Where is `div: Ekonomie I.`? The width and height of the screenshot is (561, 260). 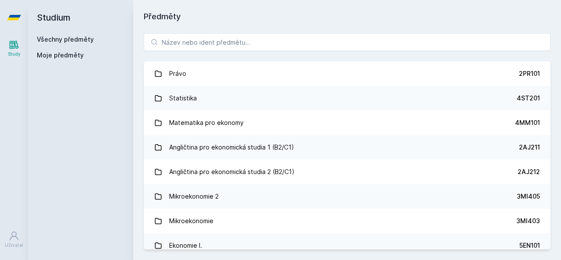
div: Ekonomie I. is located at coordinates (185, 246).